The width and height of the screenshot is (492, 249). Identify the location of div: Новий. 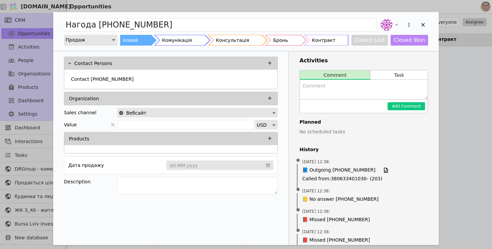
(131, 40).